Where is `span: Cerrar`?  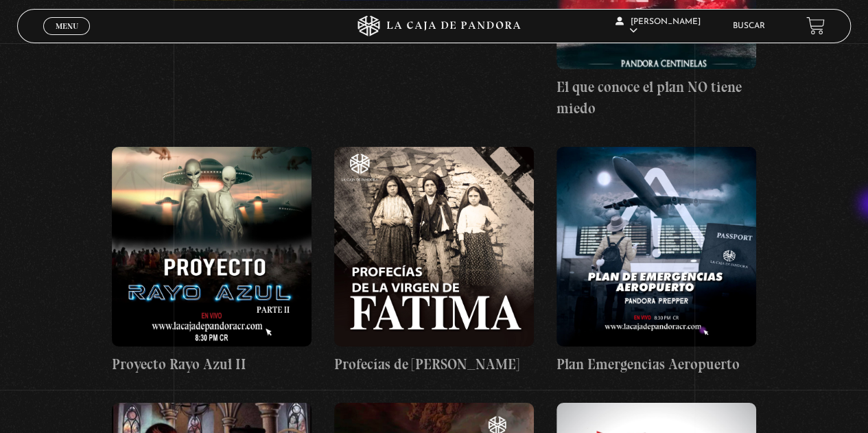
span: Cerrar is located at coordinates (66, 38).